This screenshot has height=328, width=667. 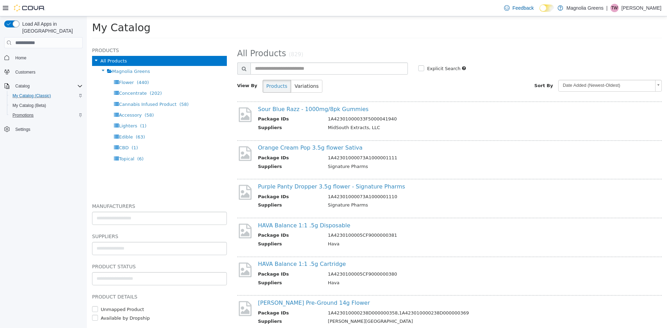 I want to click on button: Home, so click(x=43, y=57).